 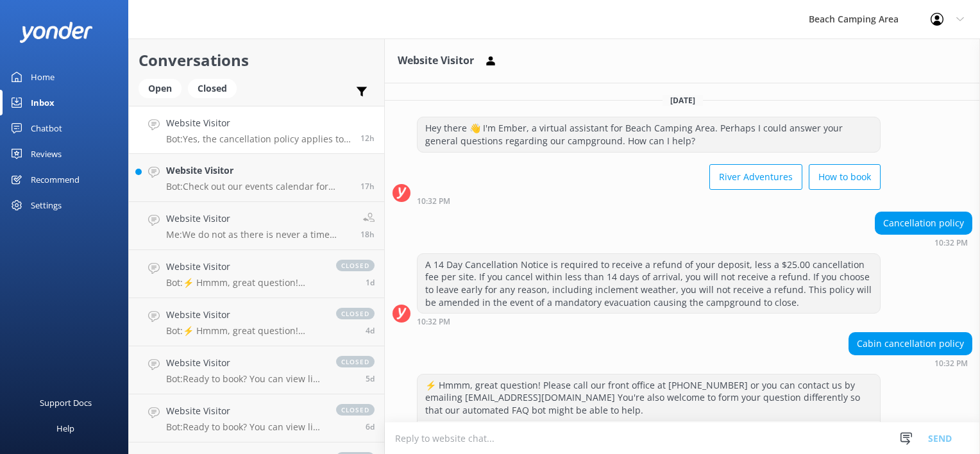 What do you see at coordinates (42, 77) in the screenshot?
I see `div: Home` at bounding box center [42, 77].